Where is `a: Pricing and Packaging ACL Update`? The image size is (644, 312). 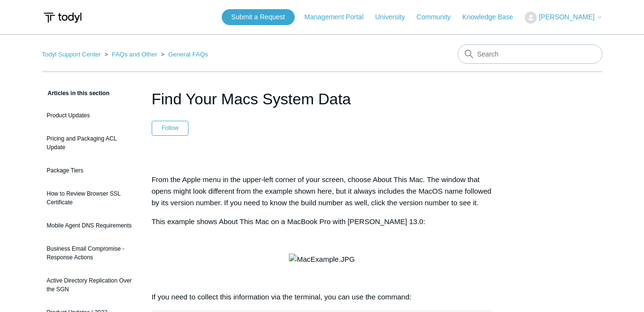 a: Pricing and Packaging ACL Update is located at coordinates (89, 143).